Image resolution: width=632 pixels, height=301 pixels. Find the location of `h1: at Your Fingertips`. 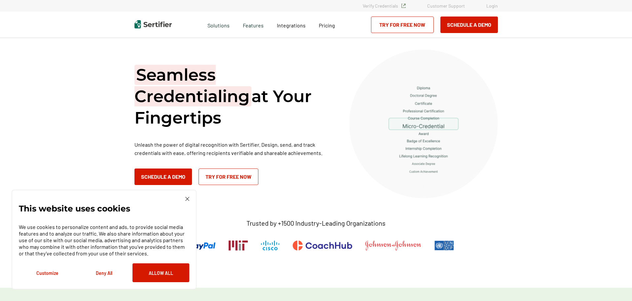

h1: at Your Fingertips is located at coordinates (234, 96).